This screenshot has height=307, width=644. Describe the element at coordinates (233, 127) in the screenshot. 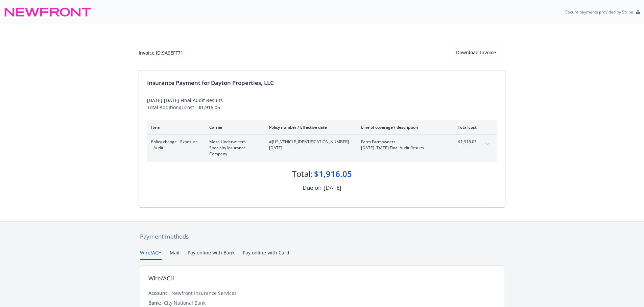

I see `div: Carrier` at that location.